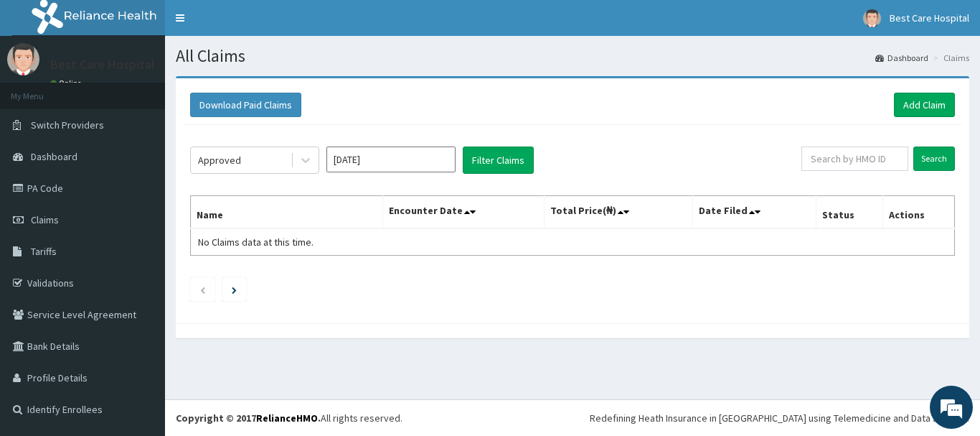 Image resolution: width=980 pixels, height=436 pixels. What do you see at coordinates (850, 212) in the screenshot?
I see `th: Status` at bounding box center [850, 212].